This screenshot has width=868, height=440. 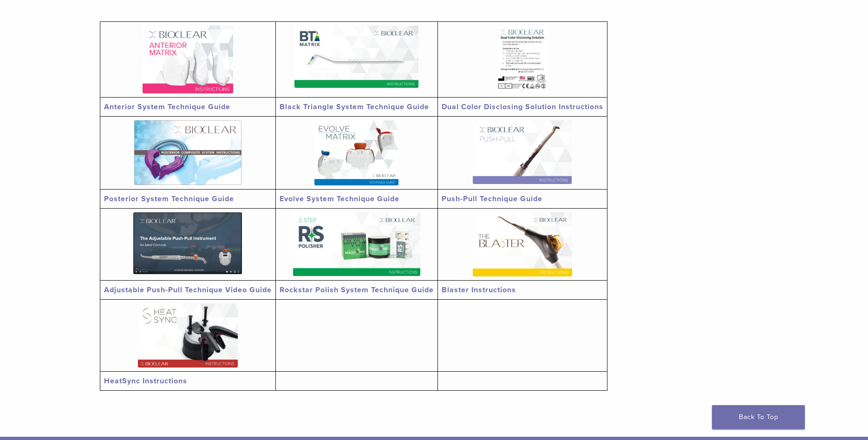 I want to click on a: Back To Top, so click(x=758, y=417).